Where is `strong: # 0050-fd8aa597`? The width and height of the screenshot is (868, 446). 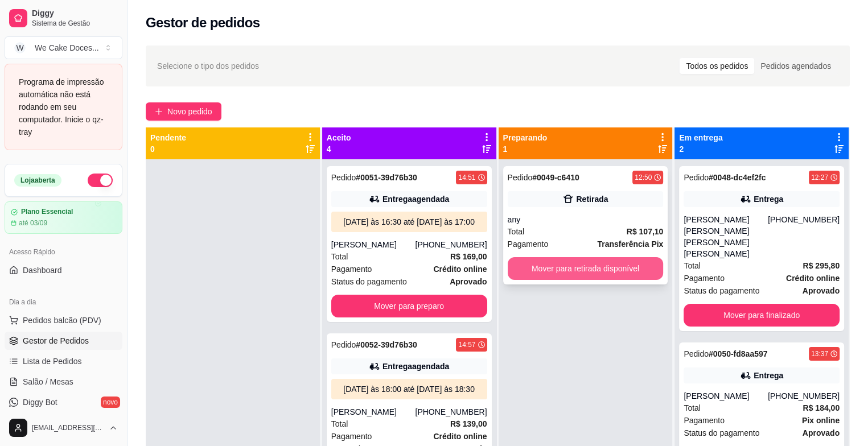 strong: # 0050-fd8aa597 is located at coordinates (738, 354).